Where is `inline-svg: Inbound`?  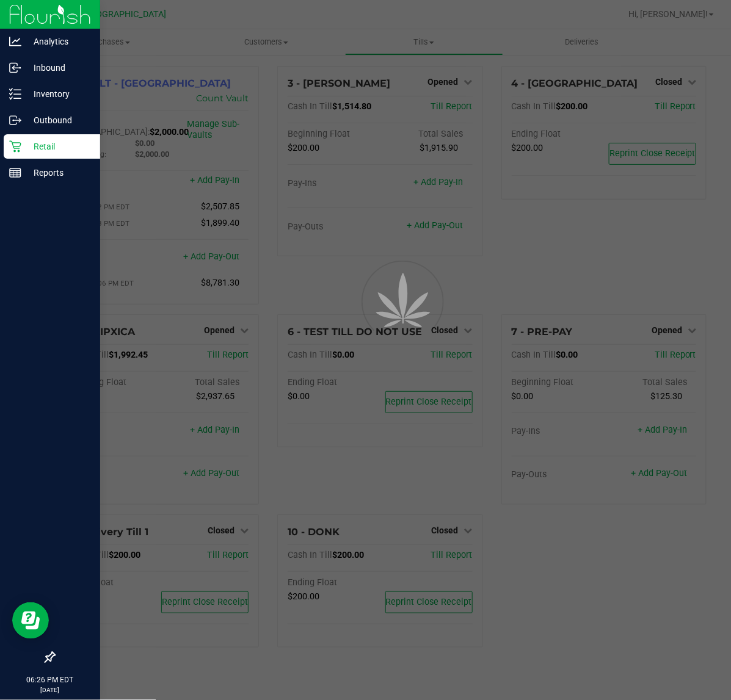
inline-svg: Inbound is located at coordinates (15, 68).